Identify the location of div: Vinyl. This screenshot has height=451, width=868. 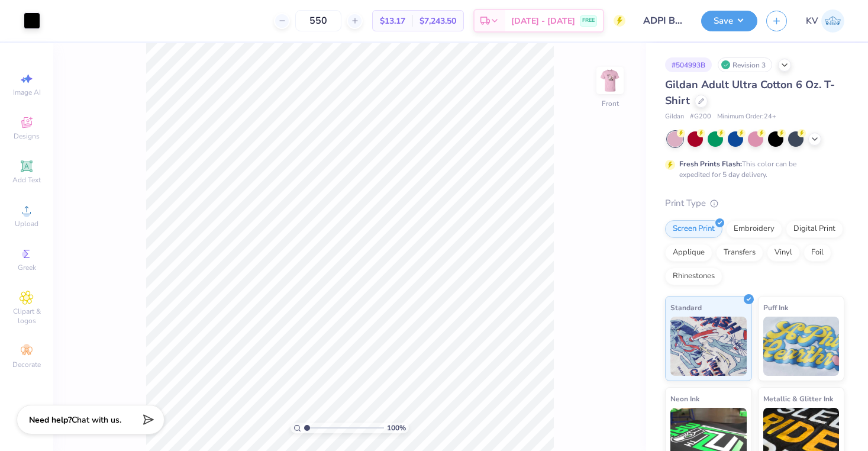
(784, 252).